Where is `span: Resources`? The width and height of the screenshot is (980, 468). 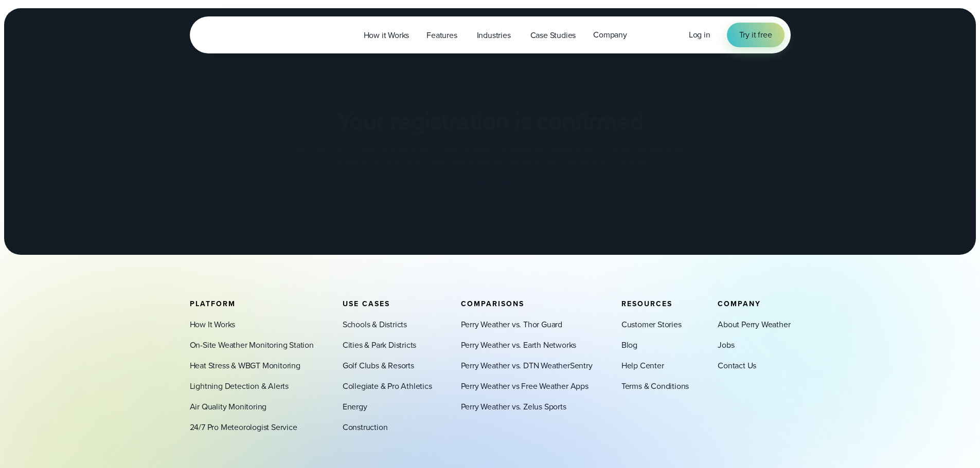
span: Resources is located at coordinates (647, 303).